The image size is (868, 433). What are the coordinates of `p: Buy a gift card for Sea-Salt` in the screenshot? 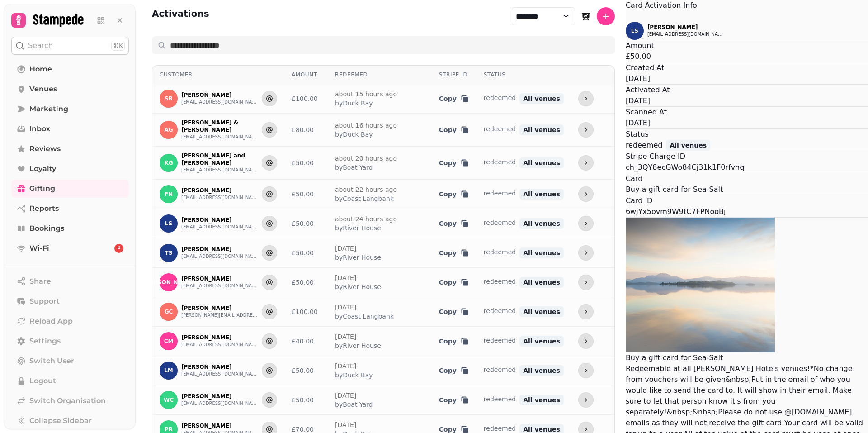 It's located at (747, 190).